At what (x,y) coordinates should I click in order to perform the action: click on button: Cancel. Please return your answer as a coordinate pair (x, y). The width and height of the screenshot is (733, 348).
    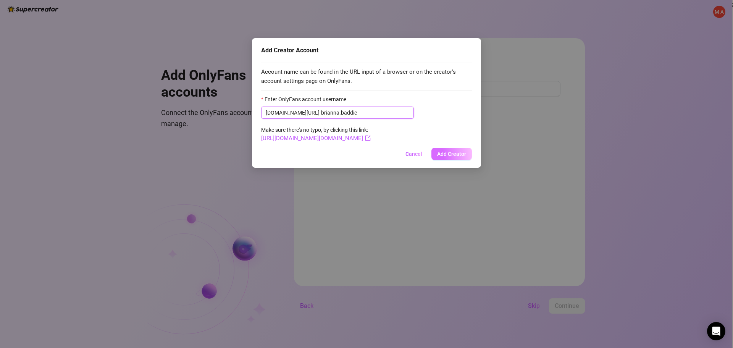
    Looking at the image, I should click on (414, 154).